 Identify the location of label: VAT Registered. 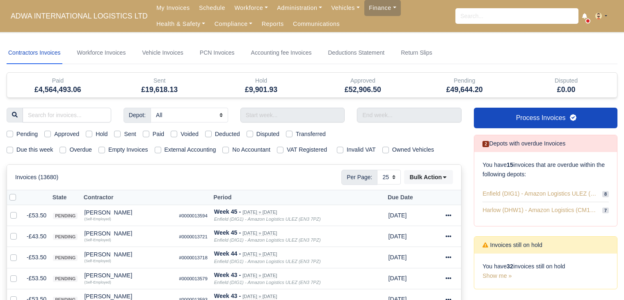
(307, 149).